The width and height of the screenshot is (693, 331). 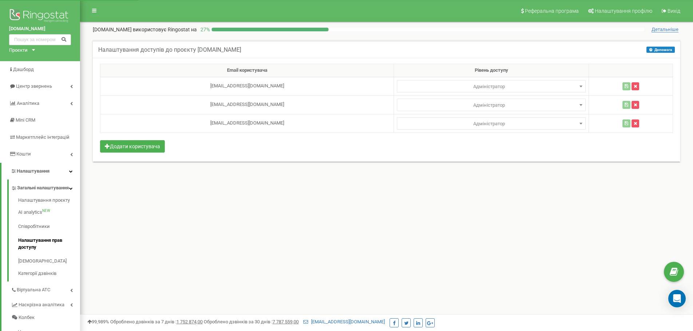 What do you see at coordinates (492, 71) in the screenshot?
I see `th: Рівень доступу` at bounding box center [492, 71].